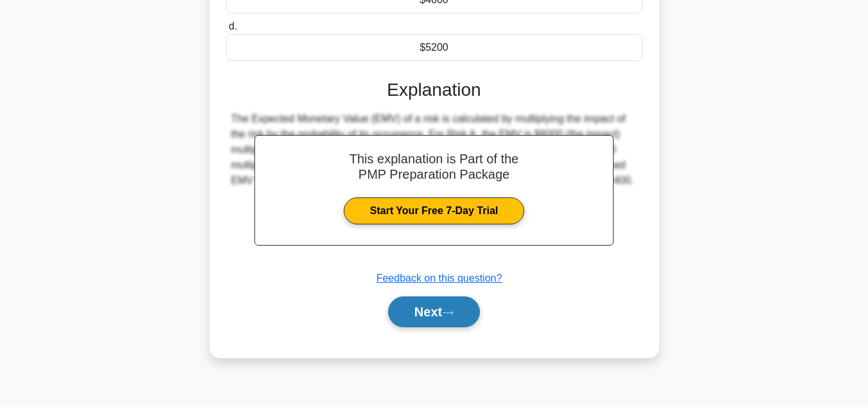 Image resolution: width=868 pixels, height=407 pixels. Describe the element at coordinates (434, 211) in the screenshot. I see `a: Start Your Free 7-Day Trial` at that location.